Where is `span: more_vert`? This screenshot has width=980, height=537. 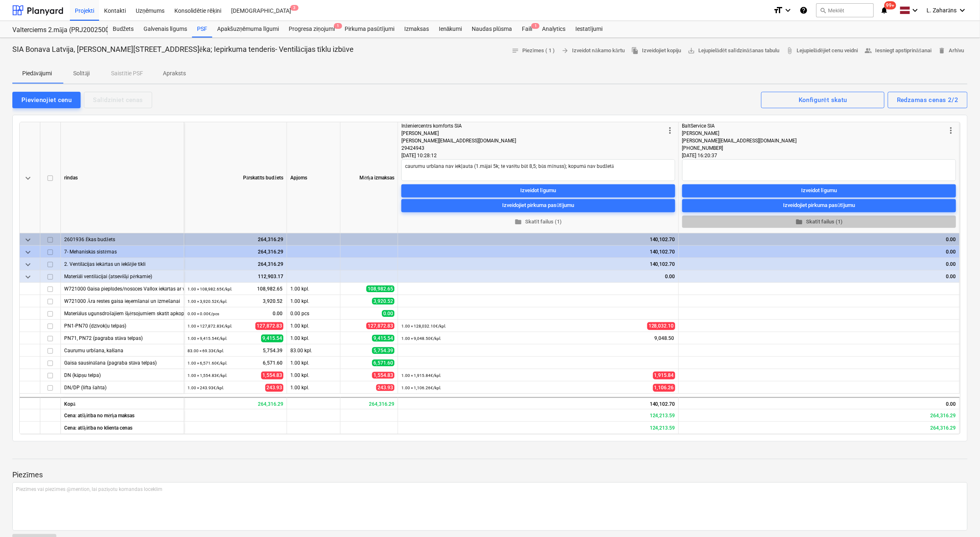 span: more_vert is located at coordinates (670, 130).